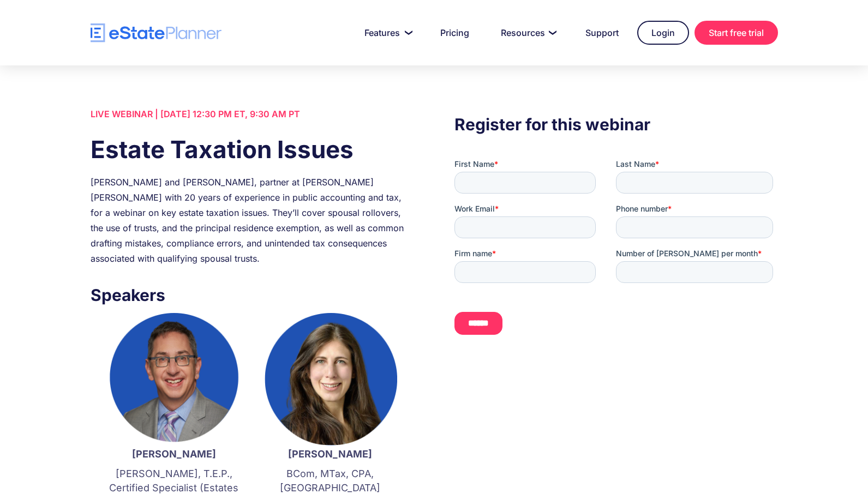  What do you see at coordinates (386, 33) in the screenshot?
I see `a: Features` at bounding box center [386, 33].